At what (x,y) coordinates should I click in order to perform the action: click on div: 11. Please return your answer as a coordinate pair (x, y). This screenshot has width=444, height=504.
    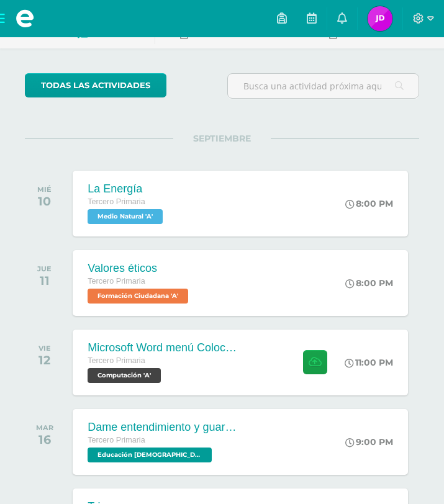
    Looking at the image, I should click on (44, 280).